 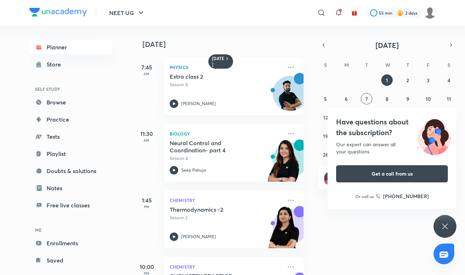 I want to click on button: October 26, 2025, so click(x=326, y=155).